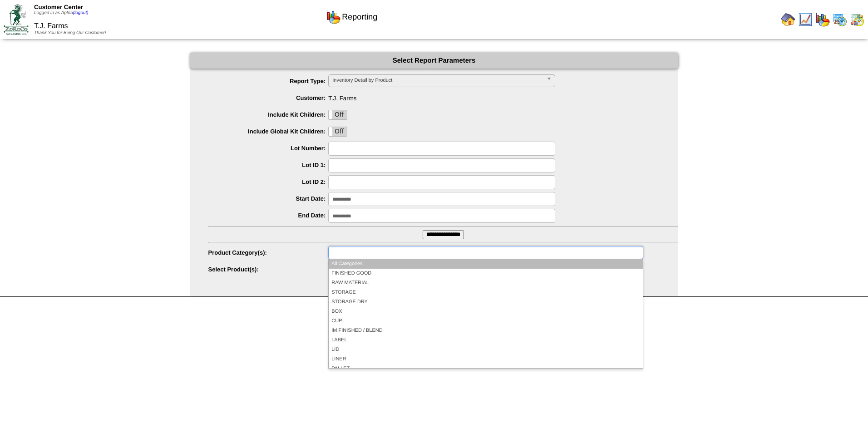  What do you see at coordinates (269, 81) in the screenshot?
I see `label: Report Type:` at bounding box center [269, 81].